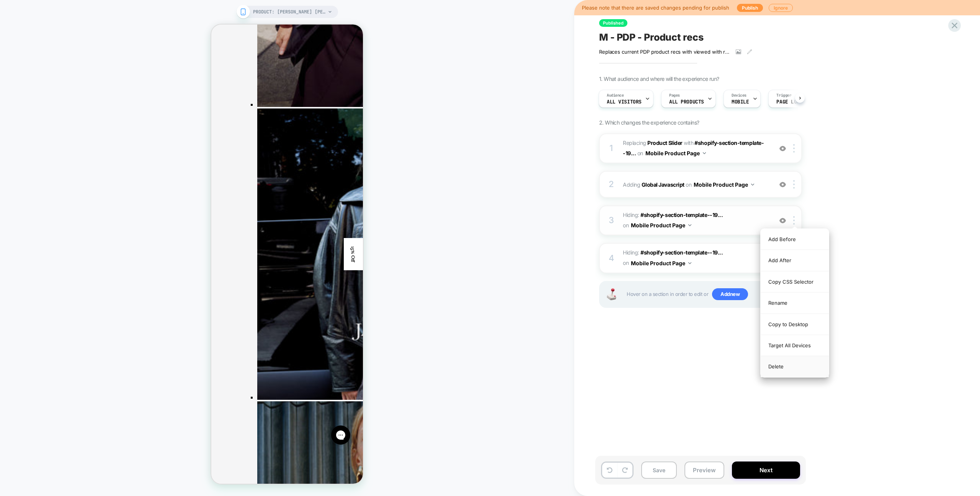 Image resolution: width=980 pixels, height=496 pixels. I want to click on span: ALL PRODUCTS, so click(687, 102).